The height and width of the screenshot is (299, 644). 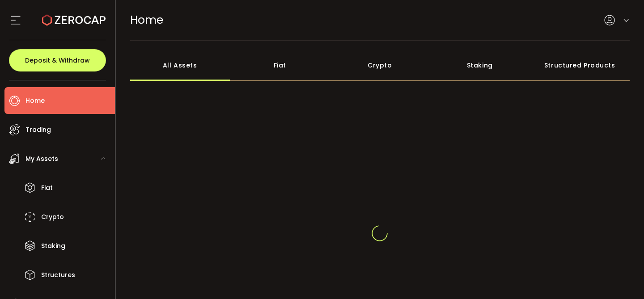 What do you see at coordinates (280, 65) in the screenshot?
I see `div: Fiat` at bounding box center [280, 65].